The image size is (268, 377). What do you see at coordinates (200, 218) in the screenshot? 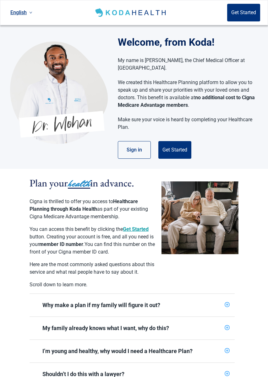
I see `img: planSectionCouple-CV0a0q8G.png` at bounding box center [200, 218].